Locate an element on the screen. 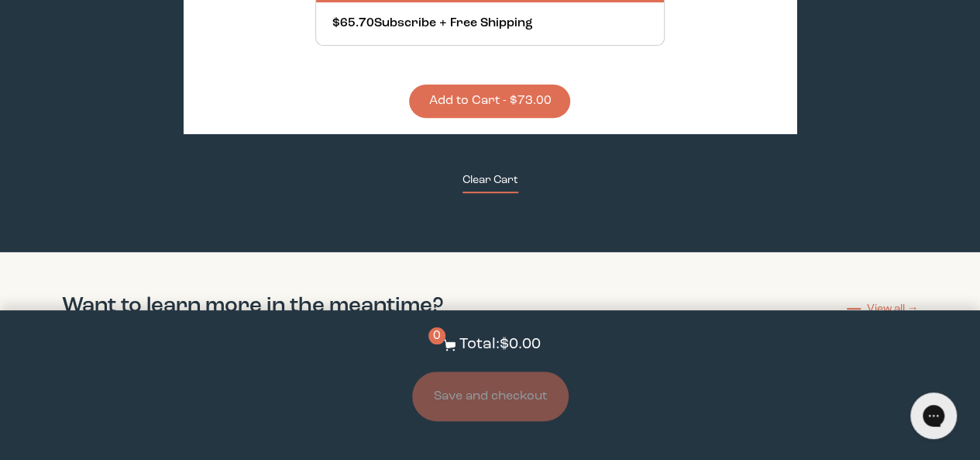  h2: Want to learn more in the meantime? is located at coordinates (344, 306).